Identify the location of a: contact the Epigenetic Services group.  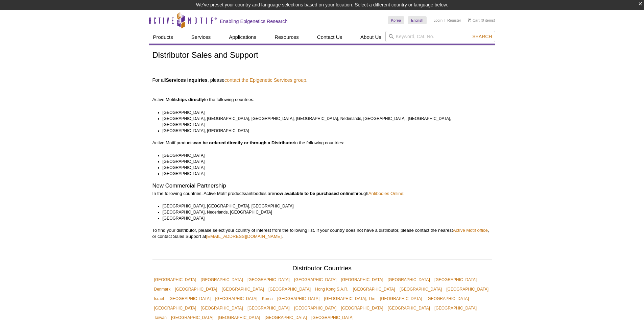
(265, 80).